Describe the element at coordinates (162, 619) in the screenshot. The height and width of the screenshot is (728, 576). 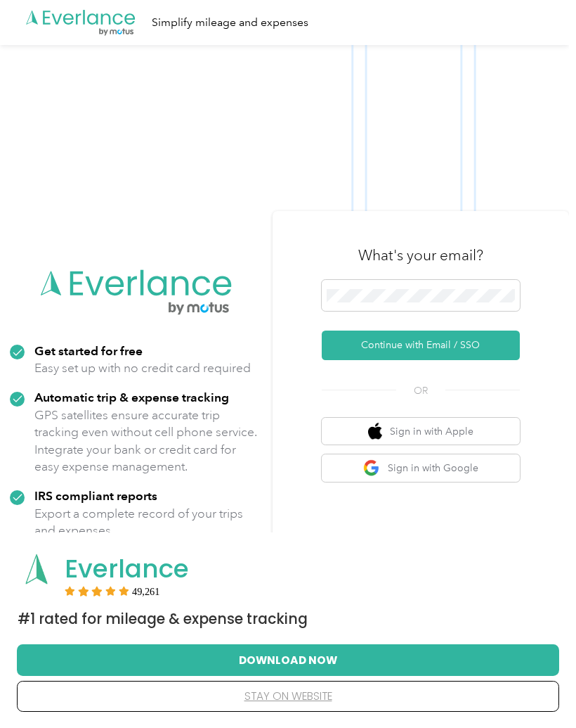
I see `span: #1 Rated for Mileage & Expense Tracking` at that location.